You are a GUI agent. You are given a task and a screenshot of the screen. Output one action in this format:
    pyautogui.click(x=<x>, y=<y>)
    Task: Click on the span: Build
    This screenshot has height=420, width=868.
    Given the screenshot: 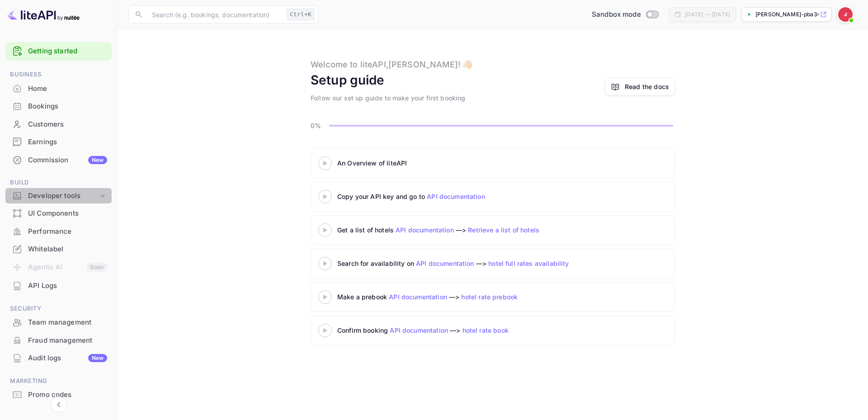 What is the action you would take?
    pyautogui.click(x=59, y=183)
    